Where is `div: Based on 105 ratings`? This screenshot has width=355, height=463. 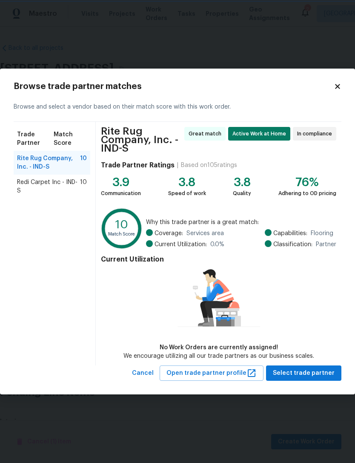
div: Based on 105 ratings is located at coordinates (209, 165).